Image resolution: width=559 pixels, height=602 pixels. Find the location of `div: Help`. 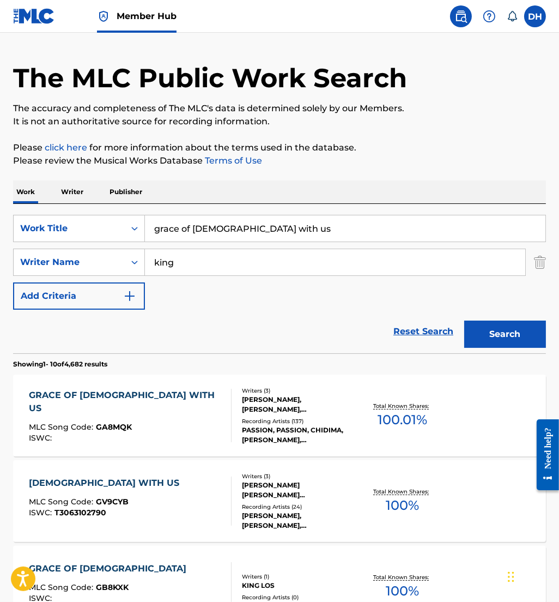

div: Help is located at coordinates (489, 16).